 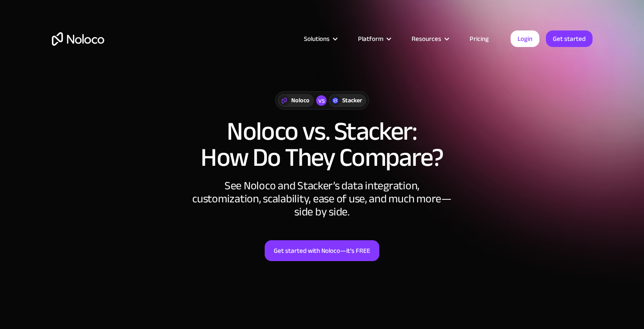 I want to click on div: vs, so click(x=321, y=101).